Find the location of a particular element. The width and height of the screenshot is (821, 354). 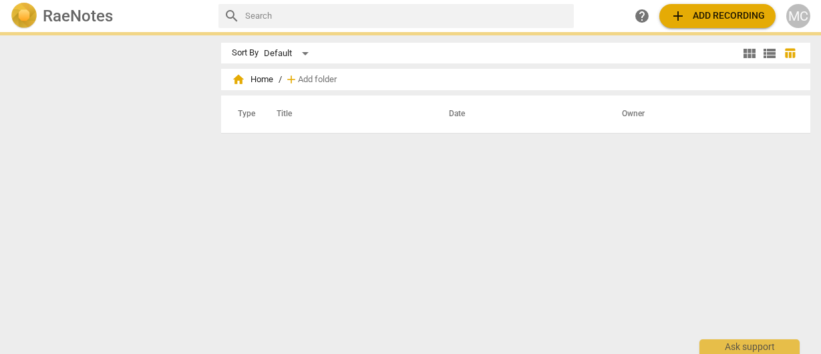

div: MC is located at coordinates (799, 16).